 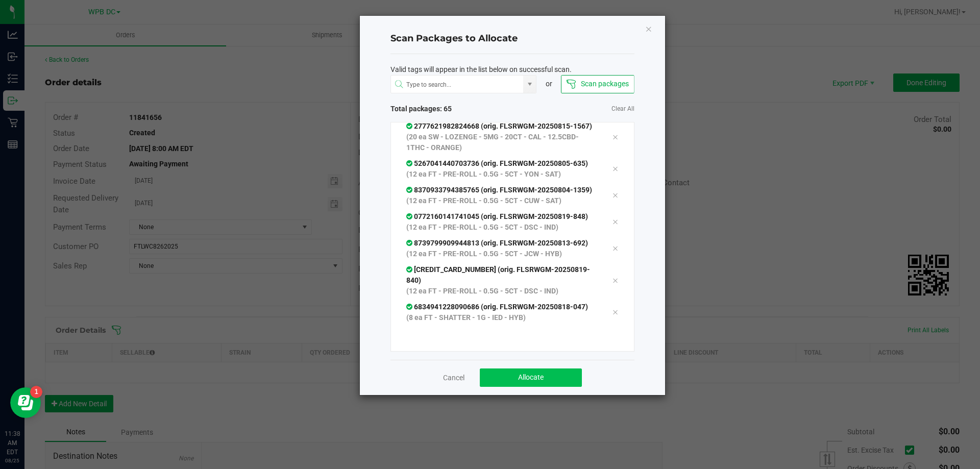 I want to click on span: Valid tags will appear in the list below on successful scan., so click(x=481, y=70).